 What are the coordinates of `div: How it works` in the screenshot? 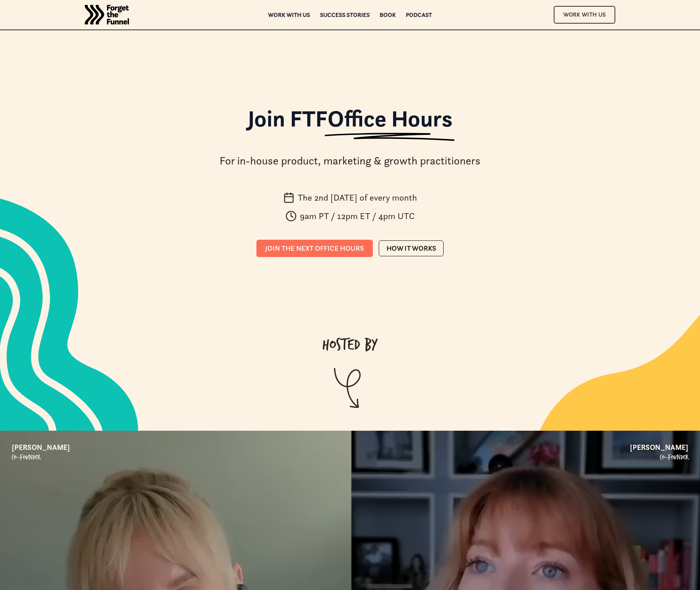 It's located at (411, 248).